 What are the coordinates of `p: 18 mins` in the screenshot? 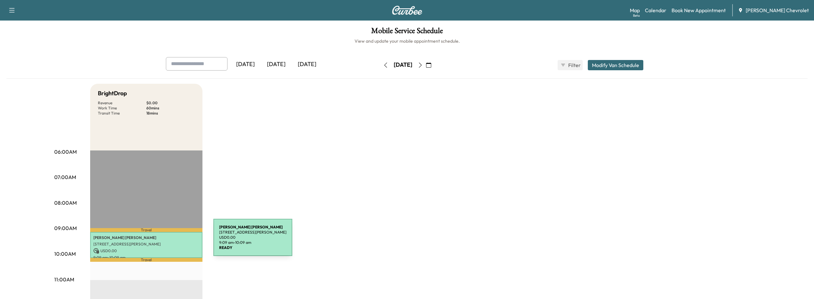 It's located at (170, 113).